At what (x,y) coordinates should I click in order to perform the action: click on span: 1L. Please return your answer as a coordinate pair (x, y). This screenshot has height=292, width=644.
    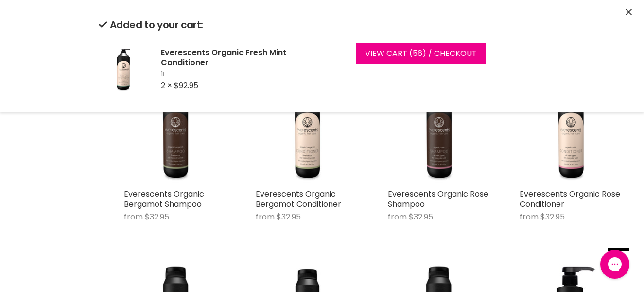
    Looking at the image, I should click on (238, 75).